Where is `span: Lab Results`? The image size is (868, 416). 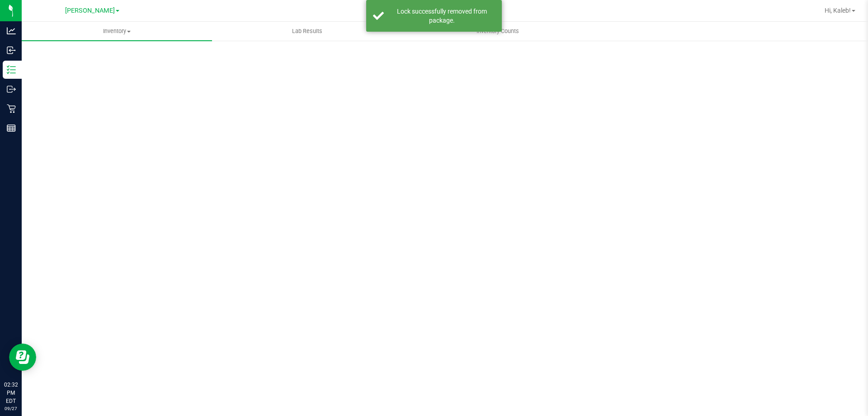 span: Lab Results is located at coordinates (307, 31).